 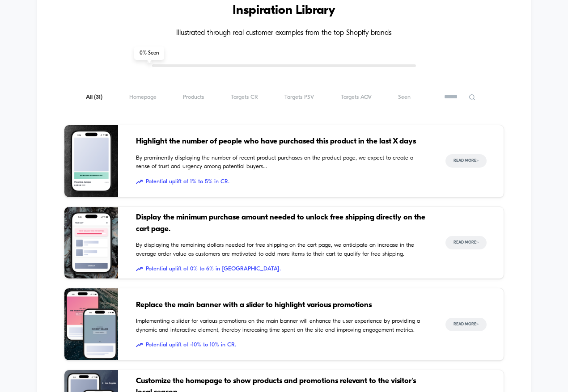 I want to click on span: Potential uplift of 1% to 5% in CR., so click(x=282, y=182).